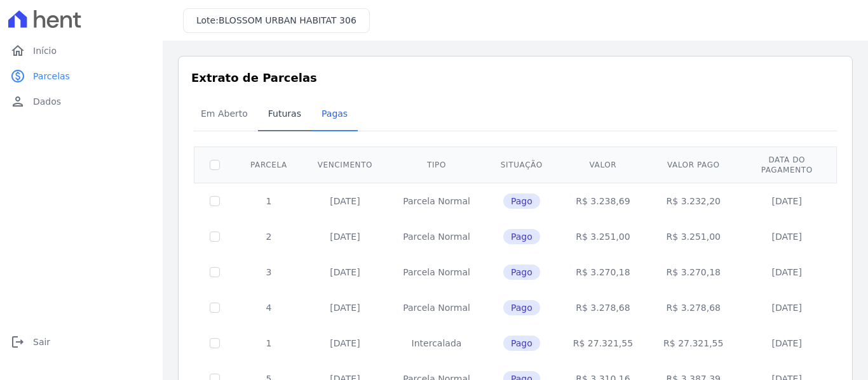  I want to click on th: Situação, so click(521, 165).